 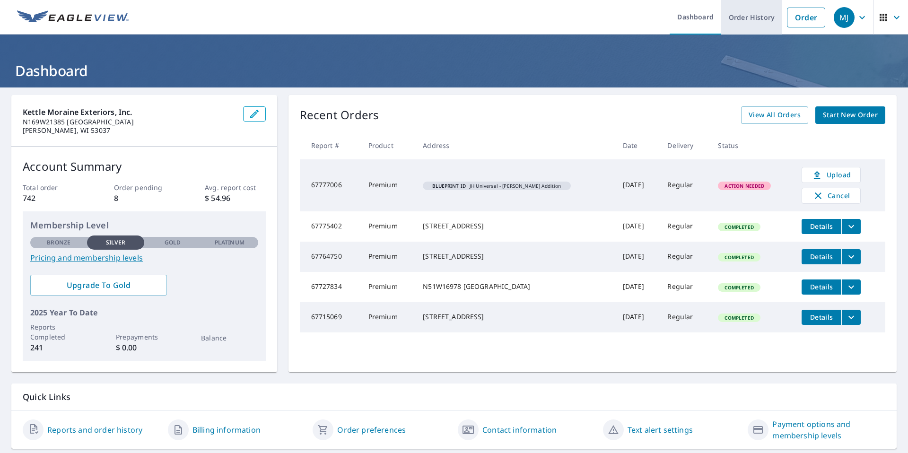 What do you see at coordinates (638, 145) in the screenshot?
I see `th: Date` at bounding box center [638, 145].